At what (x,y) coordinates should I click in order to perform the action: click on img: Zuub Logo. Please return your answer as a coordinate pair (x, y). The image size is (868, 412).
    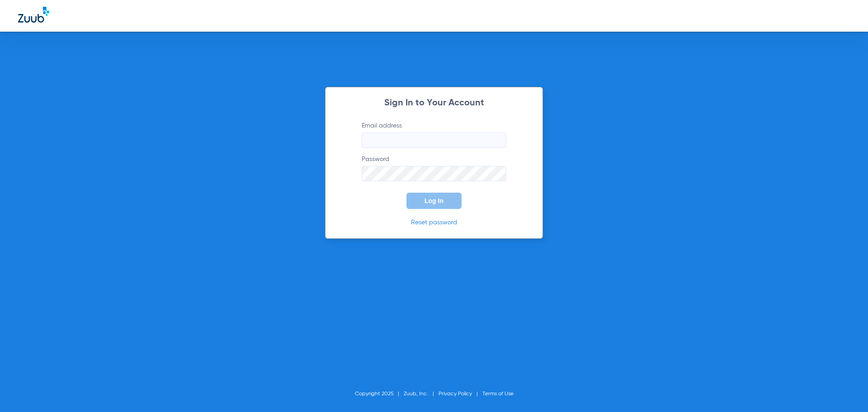
    Looking at the image, I should click on (33, 15).